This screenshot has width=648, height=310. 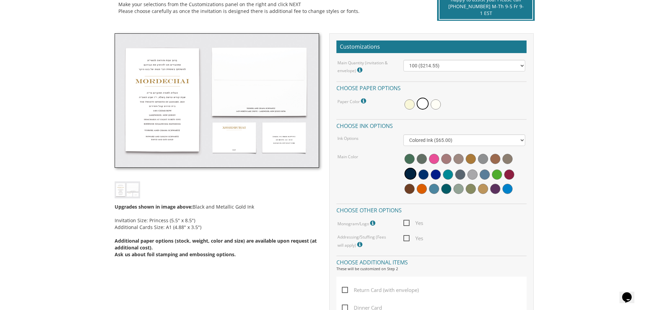 I want to click on div: Make your selections from the Customizations panel on the right and click NEXT Please choose care..., so click(x=270, y=8).